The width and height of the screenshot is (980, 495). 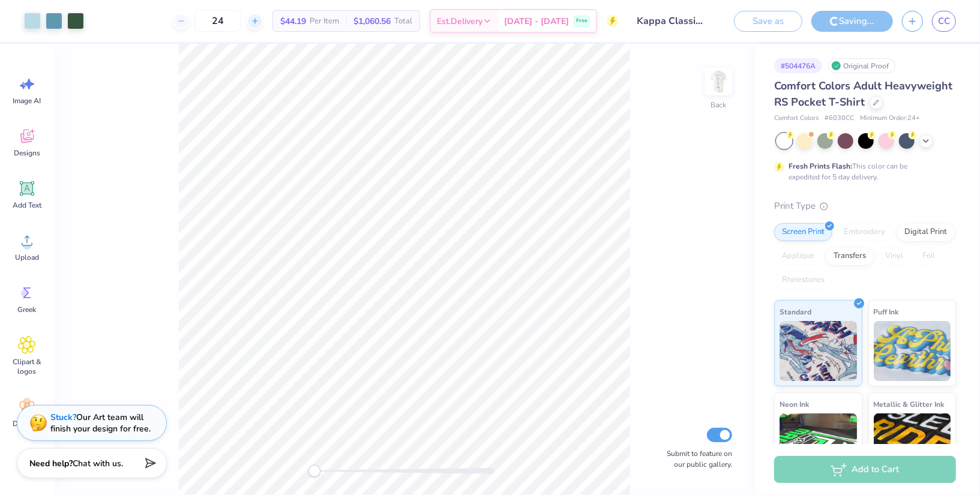 I want to click on span: Neon Ink, so click(x=794, y=403).